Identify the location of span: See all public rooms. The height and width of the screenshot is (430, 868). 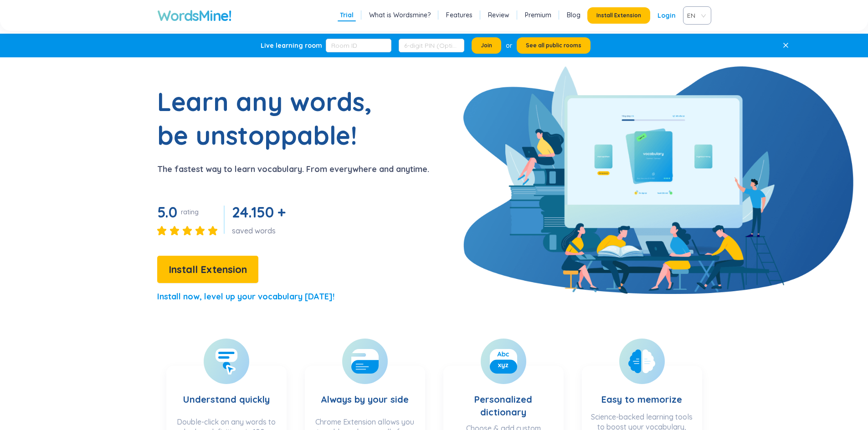
(554, 46).